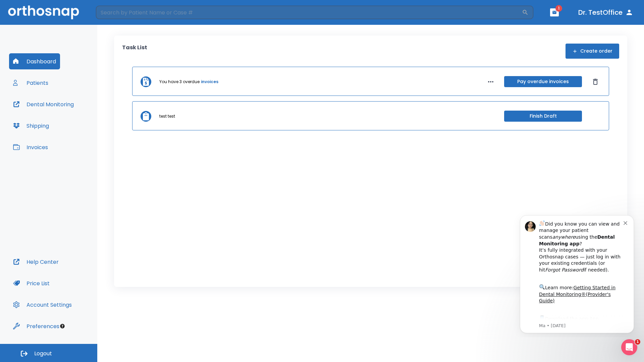  I want to click on b: Dental Monitoring app, so click(67, 31).